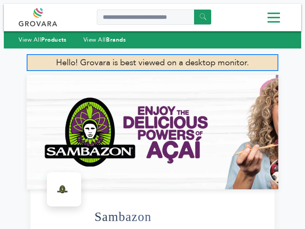  Describe the element at coordinates (153, 63) in the screenshot. I see `p: Hello! Grovara is best viewed on a desktop monitor.` at that location.